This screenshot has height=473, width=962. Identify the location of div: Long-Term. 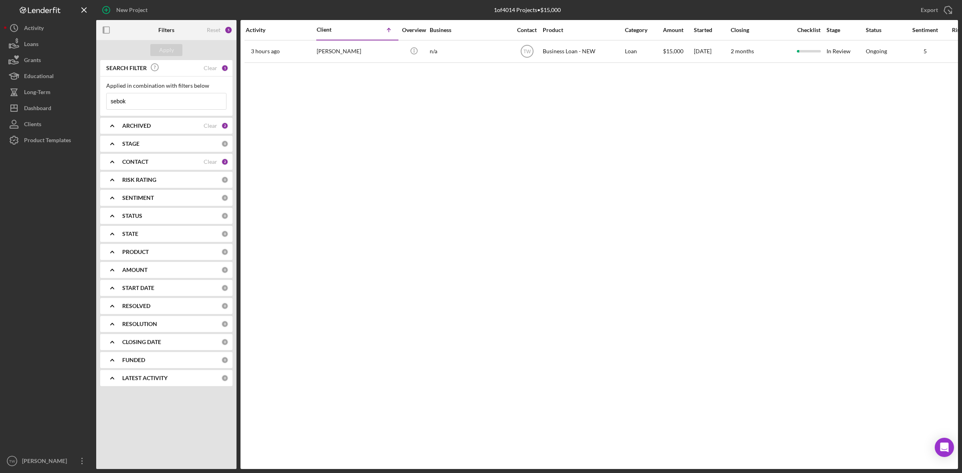
(37, 93).